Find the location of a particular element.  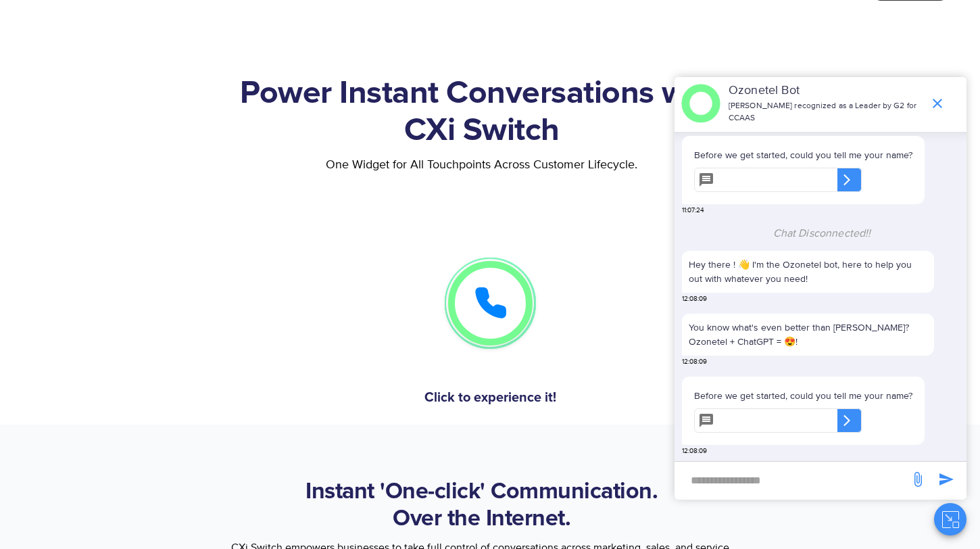

img: header is located at coordinates (701, 103).